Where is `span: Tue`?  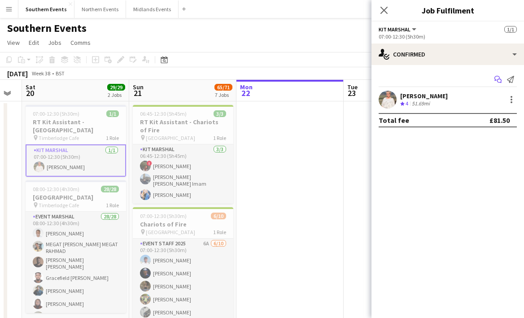
span: Tue is located at coordinates (352, 87).